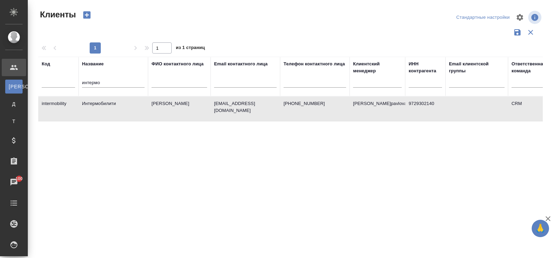 This screenshot has height=258, width=556. I want to click on button: Сохранить фильтры, so click(517, 32).